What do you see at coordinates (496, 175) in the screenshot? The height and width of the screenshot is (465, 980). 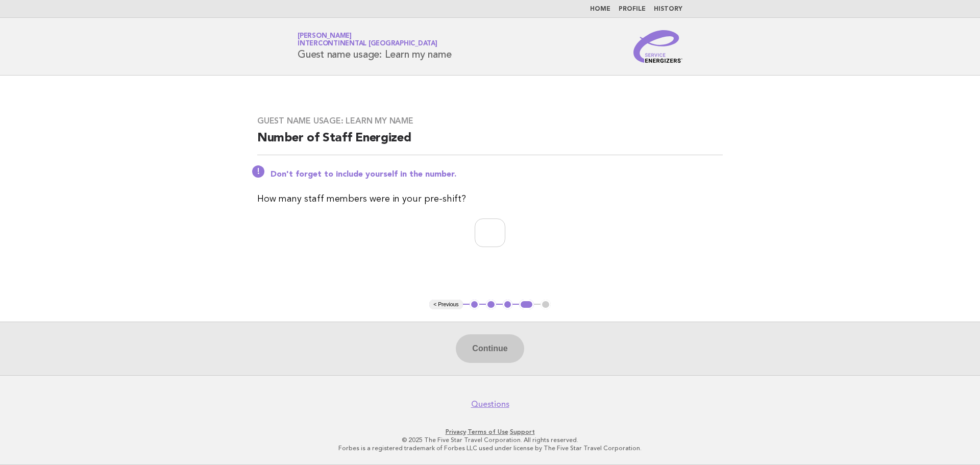 I see `p: Don't forget to include yourself in the number.` at bounding box center [496, 175].